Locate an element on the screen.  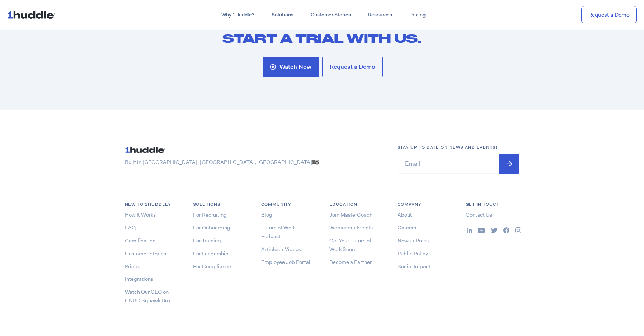
h6: COMMUNITY is located at coordinates (288, 204).